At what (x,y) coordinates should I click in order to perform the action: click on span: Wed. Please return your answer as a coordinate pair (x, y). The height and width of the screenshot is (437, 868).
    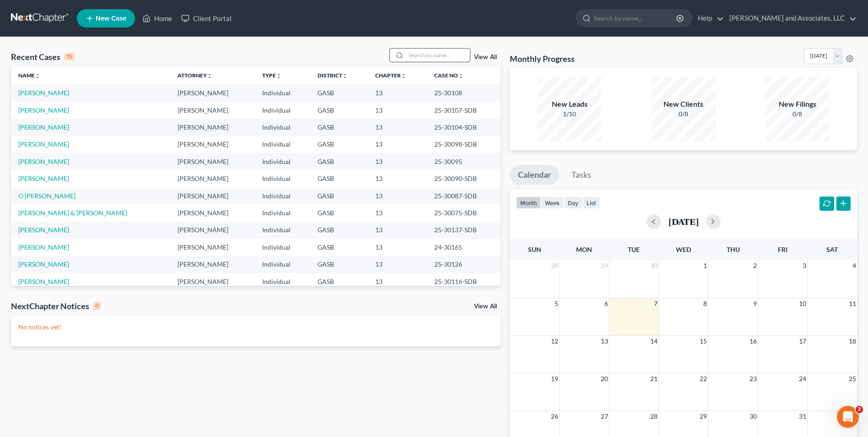
    Looking at the image, I should click on (683, 249).